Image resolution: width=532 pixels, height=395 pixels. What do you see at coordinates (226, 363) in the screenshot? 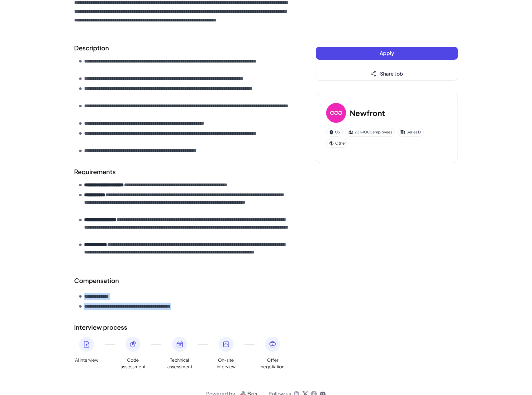
I see `span: On-site interview` at bounding box center [226, 363].